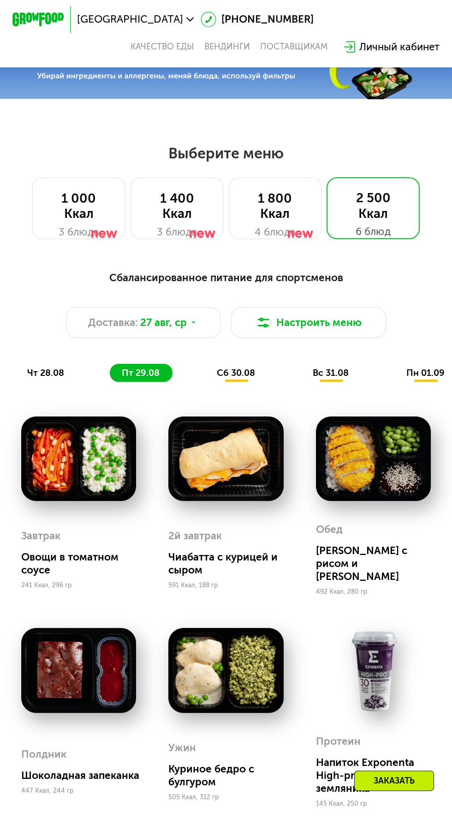 The width and height of the screenshot is (452, 820). What do you see at coordinates (276, 206) in the screenshot?
I see `div: 1 800 Ккал` at bounding box center [276, 206].